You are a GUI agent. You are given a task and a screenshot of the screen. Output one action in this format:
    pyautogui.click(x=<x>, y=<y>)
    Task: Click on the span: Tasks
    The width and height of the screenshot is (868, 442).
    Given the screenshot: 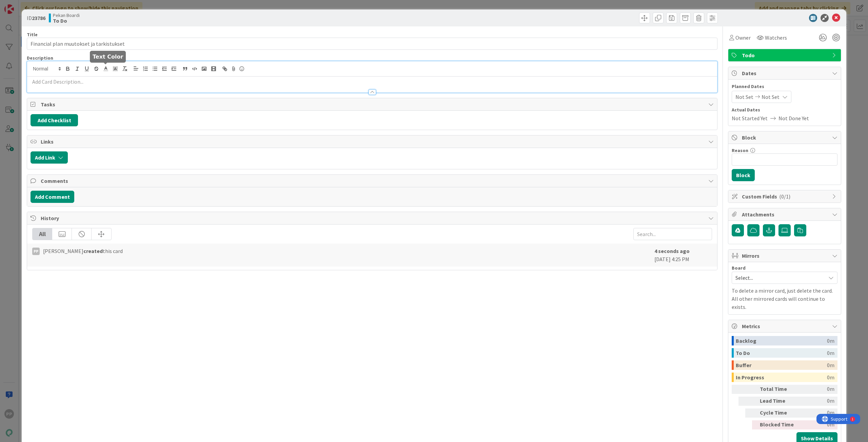 What is the action you would take?
    pyautogui.click(x=373, y=104)
    